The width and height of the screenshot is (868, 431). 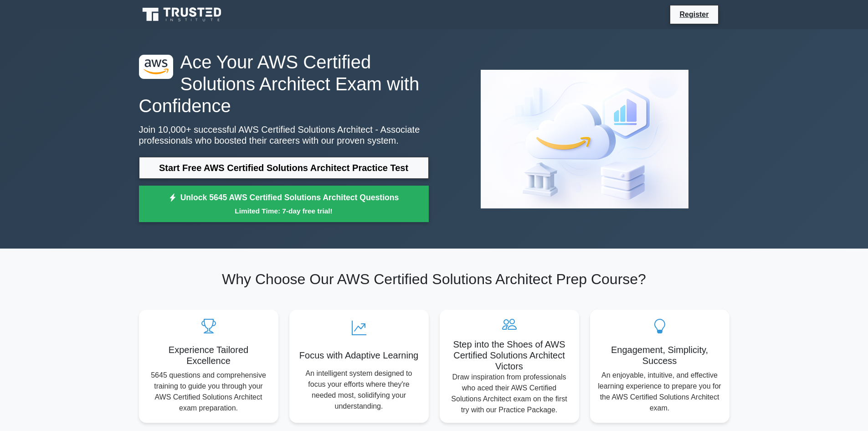 I want to click on img: AWS Certified Solutions Architect - Associate Preview, so click(x=584, y=139).